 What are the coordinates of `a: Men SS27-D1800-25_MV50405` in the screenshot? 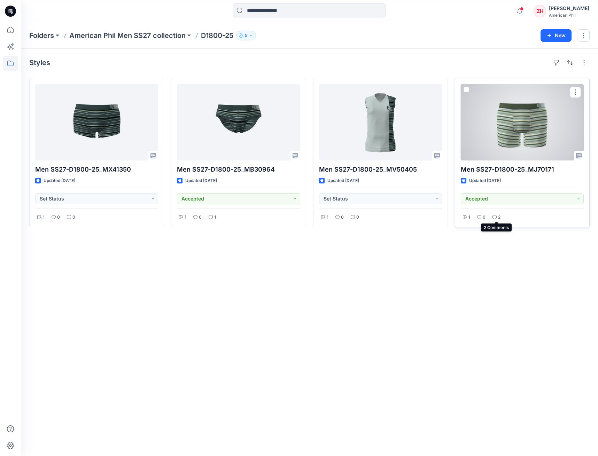 It's located at (380, 122).